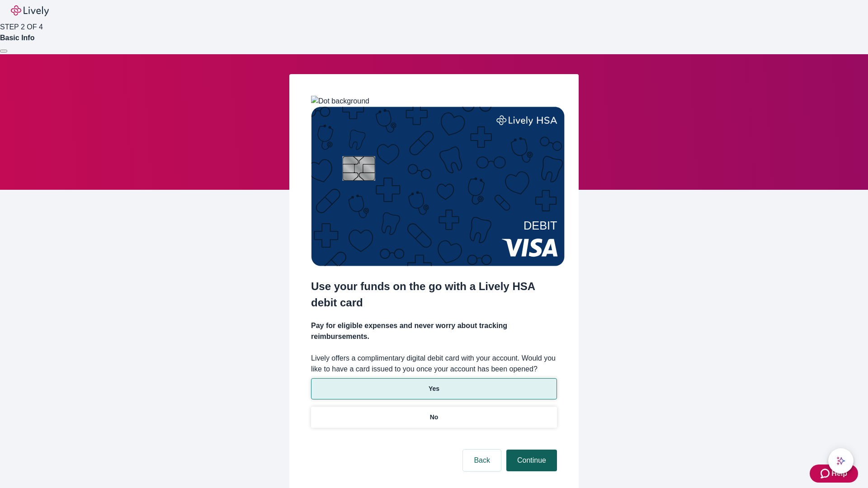  What do you see at coordinates (839, 474) in the screenshot?
I see `span: Help` at bounding box center [839, 474].